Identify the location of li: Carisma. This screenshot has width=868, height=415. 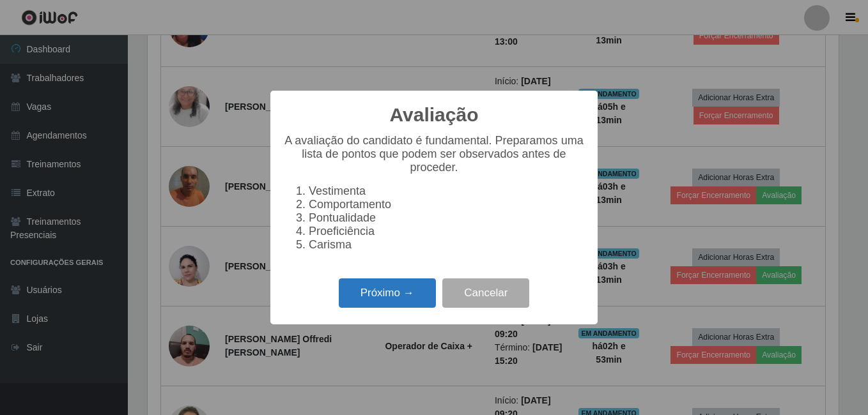
(447, 245).